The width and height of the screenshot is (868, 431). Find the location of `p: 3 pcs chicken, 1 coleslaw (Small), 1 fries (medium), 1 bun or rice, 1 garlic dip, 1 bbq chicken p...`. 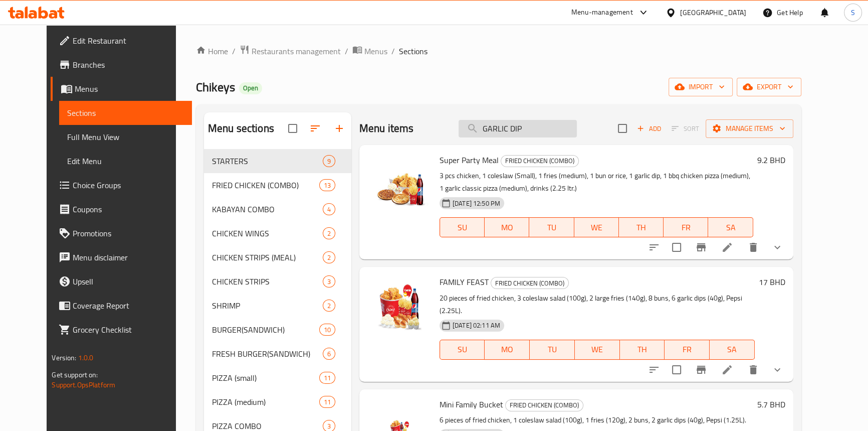

p: 3 pcs chicken, 1 coleslaw (Small), 1 fries (medium), 1 bun or rice, 1 garlic dip, 1 bbq chicken p... is located at coordinates (597, 182).